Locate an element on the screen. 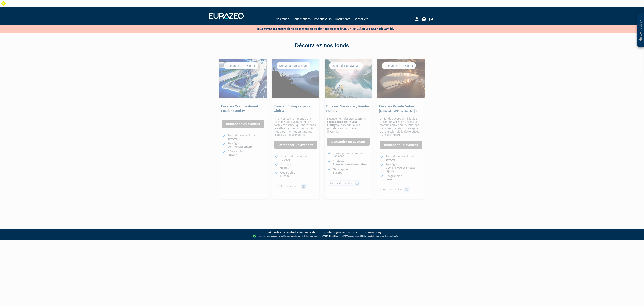 This screenshot has width=644, height=306. strong: transactions secondaires du Private Equity is located at coordinates (346, 122).